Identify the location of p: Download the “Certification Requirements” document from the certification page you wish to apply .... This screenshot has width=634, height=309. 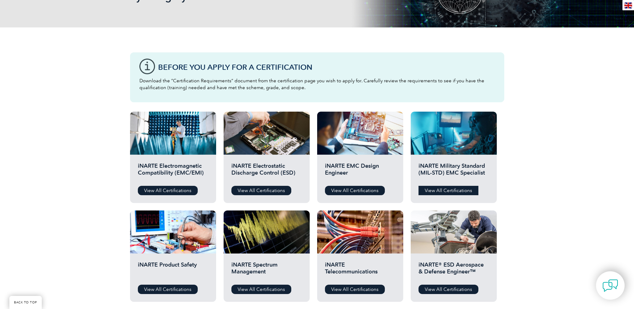
(317, 84).